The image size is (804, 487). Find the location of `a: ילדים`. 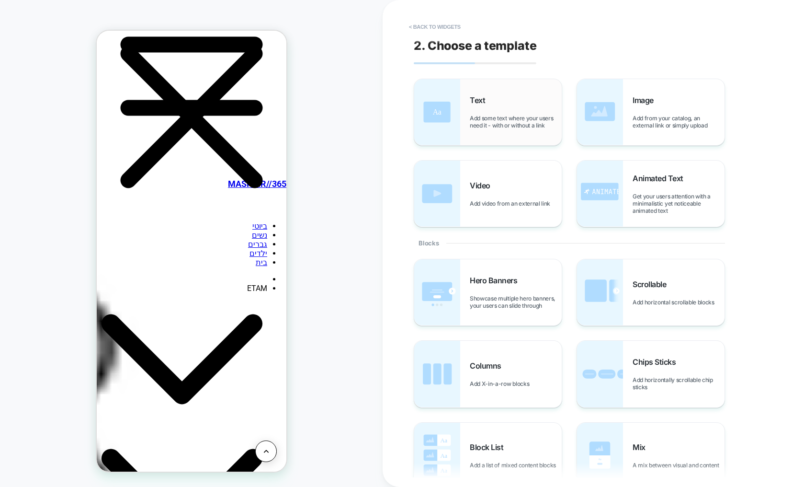

a: ילדים is located at coordinates (161, 222).